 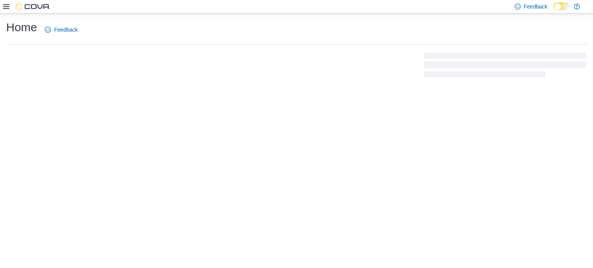 What do you see at coordinates (554, 10) in the screenshot?
I see `span: Dark Mode` at bounding box center [554, 10].